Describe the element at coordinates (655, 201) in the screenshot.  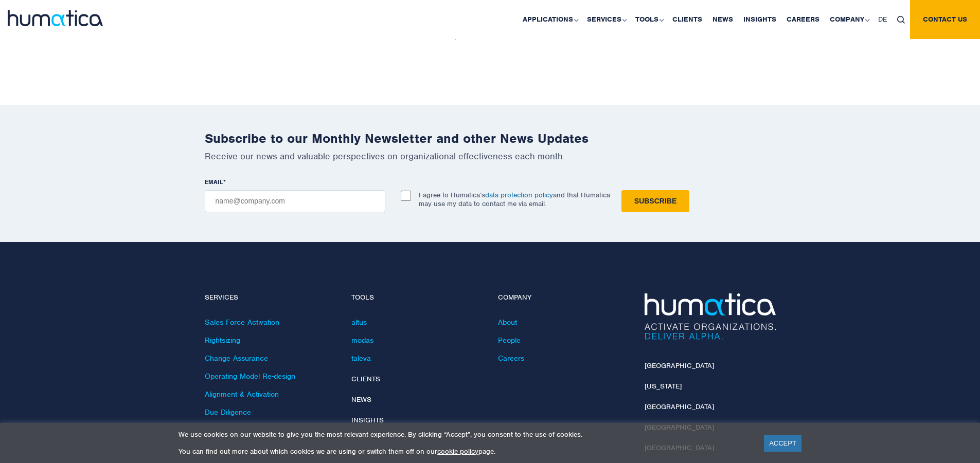
I see `input: Subscribe` at that location.